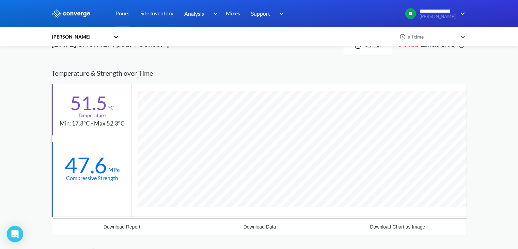  What do you see at coordinates (122, 227) in the screenshot?
I see `div: Download Report` at bounding box center [122, 227].